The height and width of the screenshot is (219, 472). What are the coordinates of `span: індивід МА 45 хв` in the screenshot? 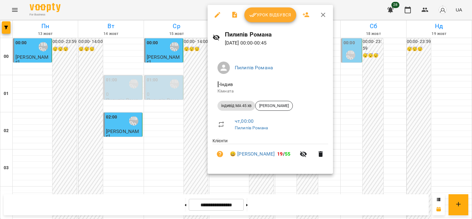 It's located at (236, 106).